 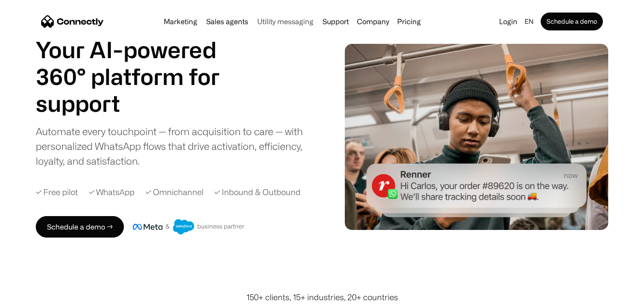 I want to click on div: ✓ Omnichannel, so click(x=174, y=192).